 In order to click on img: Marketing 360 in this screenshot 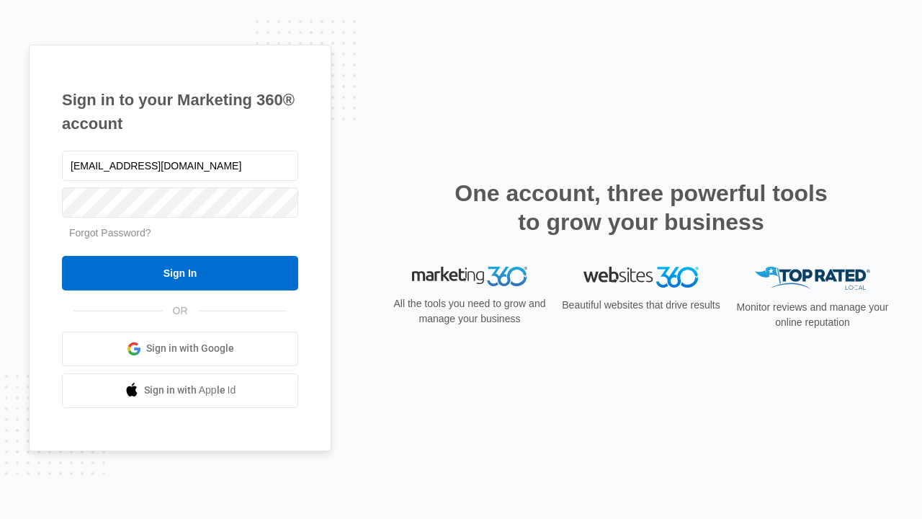, I will do `click(470, 277)`.